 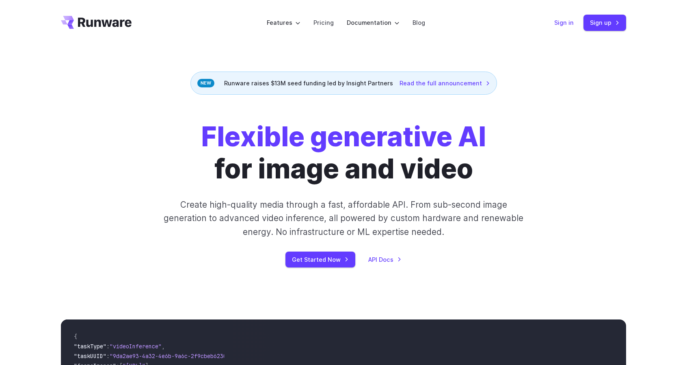 What do you see at coordinates (90, 346) in the screenshot?
I see `span: "taskType"` at bounding box center [90, 346].